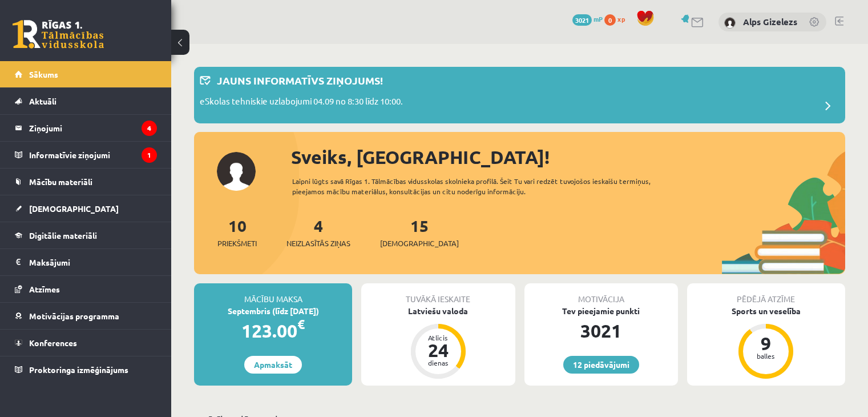 The height and width of the screenshot is (417, 868). Describe the element at coordinates (93, 262) in the screenshot. I see `legend: Maksājumi` at that location.